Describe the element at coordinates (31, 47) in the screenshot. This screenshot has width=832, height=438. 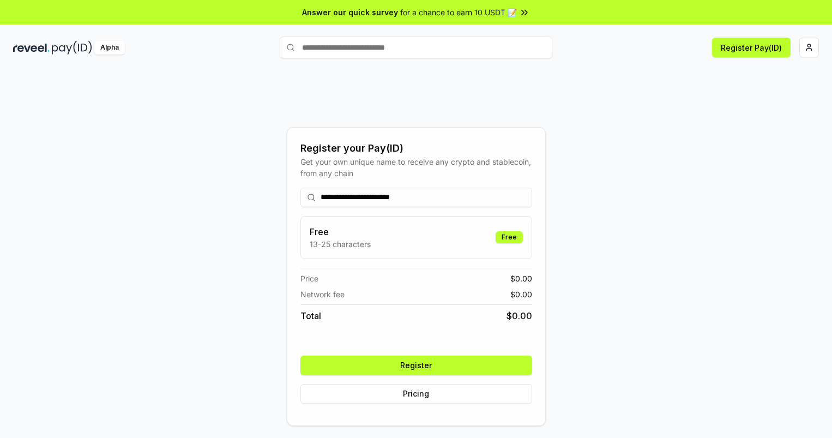
I see `img: reveel_dark` at that location.